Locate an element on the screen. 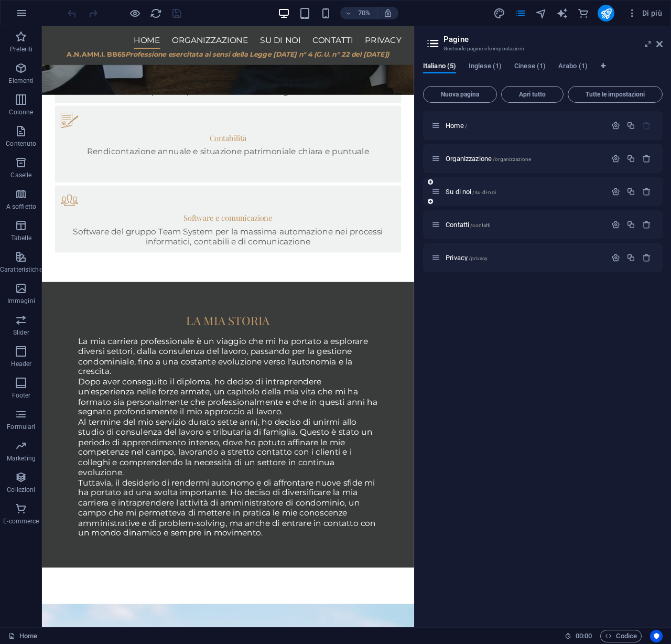 The image size is (671, 644). span: /contatti is located at coordinates (480, 225).